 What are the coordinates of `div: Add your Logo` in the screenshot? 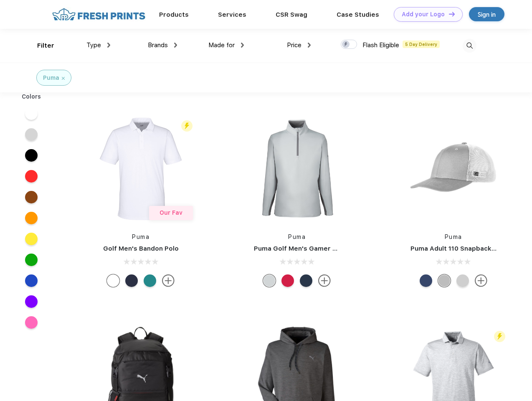 It's located at (423, 15).